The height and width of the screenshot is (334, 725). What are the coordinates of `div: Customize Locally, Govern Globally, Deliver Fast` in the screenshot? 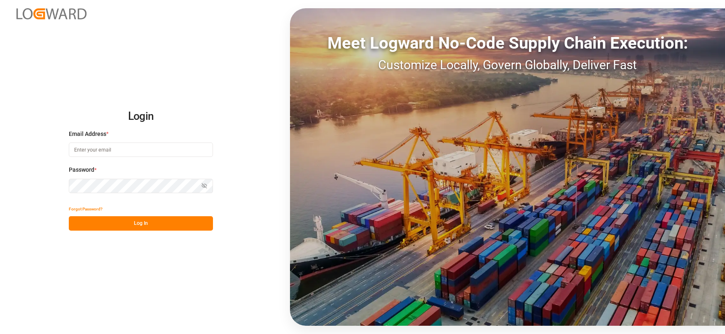 It's located at (508, 65).